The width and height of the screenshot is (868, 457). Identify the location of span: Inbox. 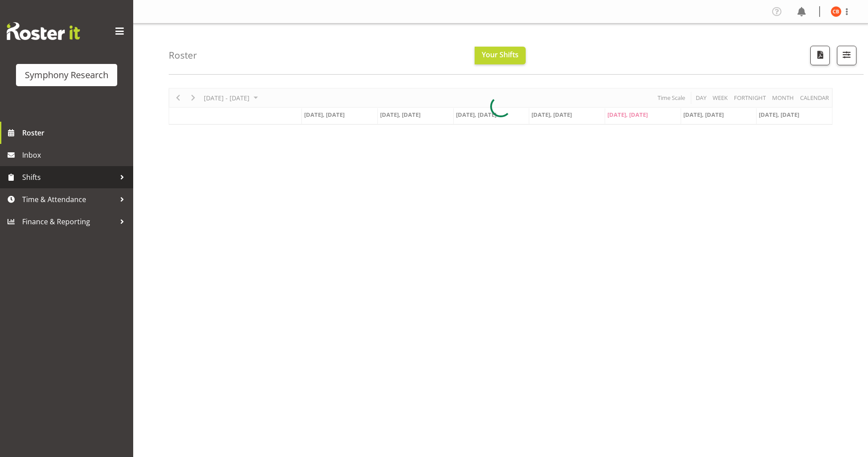
(76, 155).